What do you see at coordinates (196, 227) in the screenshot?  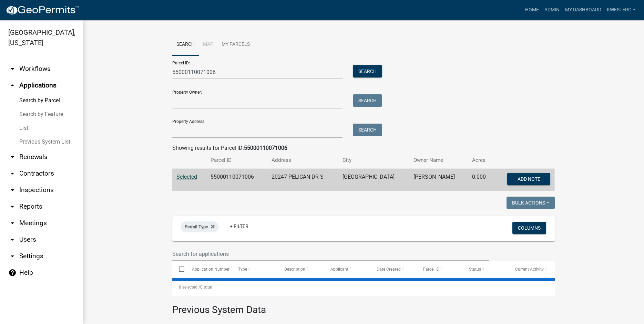 I see `span: Permit Type` at bounding box center [196, 227].